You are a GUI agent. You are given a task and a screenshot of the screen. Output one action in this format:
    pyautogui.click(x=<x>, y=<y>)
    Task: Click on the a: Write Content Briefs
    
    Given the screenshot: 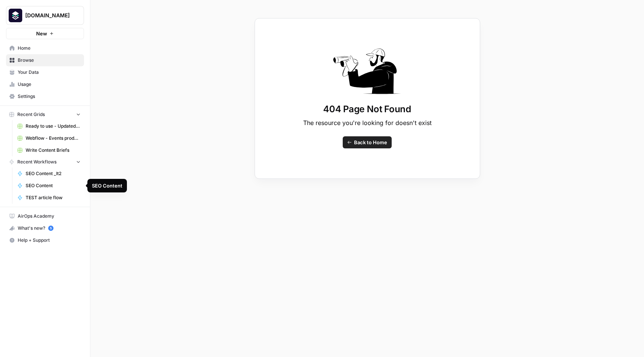 What is the action you would take?
    pyautogui.click(x=49, y=150)
    